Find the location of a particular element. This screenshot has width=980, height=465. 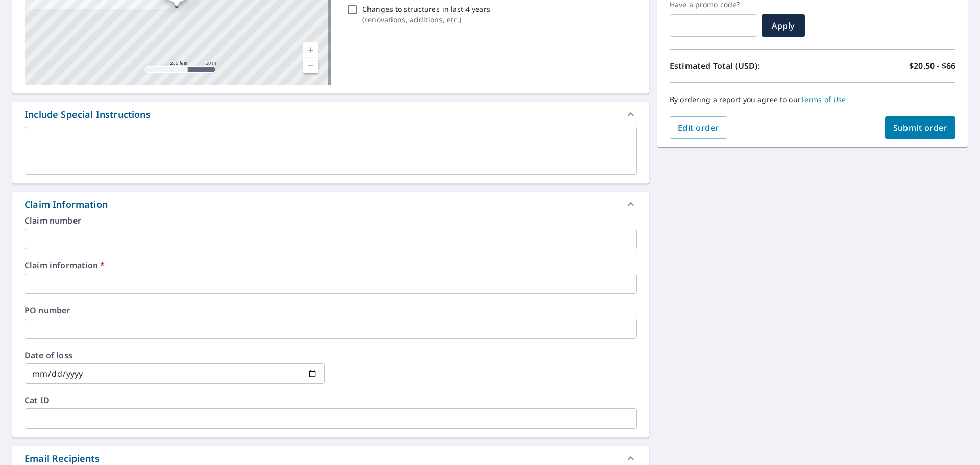

label: Claim number is located at coordinates (330, 220).